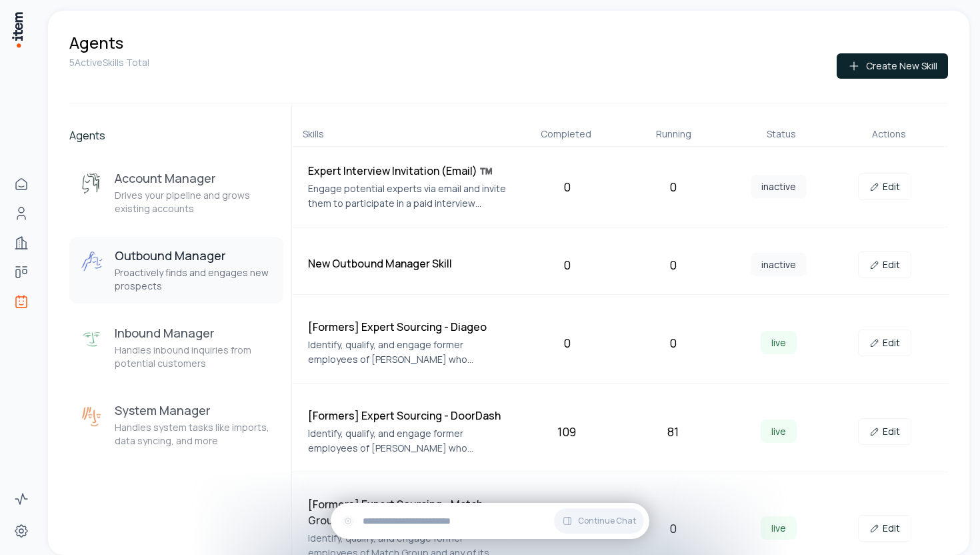  What do you see at coordinates (92, 185) in the screenshot?
I see `img: Account Manager` at bounding box center [92, 185].